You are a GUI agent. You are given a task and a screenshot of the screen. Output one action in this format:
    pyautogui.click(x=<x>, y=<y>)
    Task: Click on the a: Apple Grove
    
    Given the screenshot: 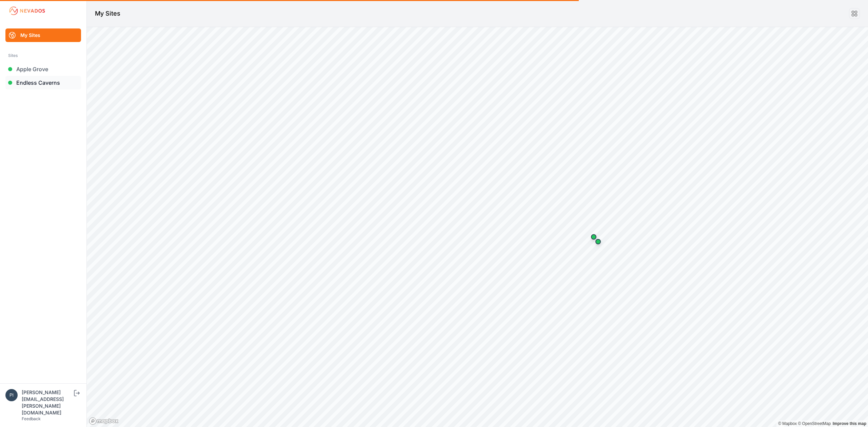 What is the action you would take?
    pyautogui.click(x=43, y=69)
    